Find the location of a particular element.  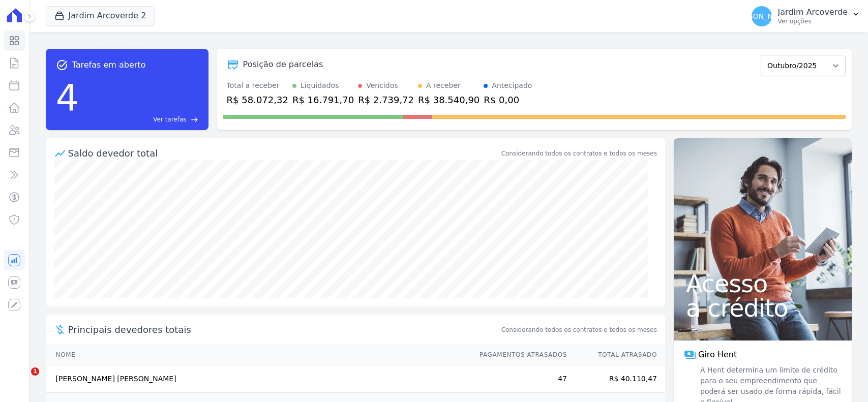

th: Total Atrasado is located at coordinates (616, 355).